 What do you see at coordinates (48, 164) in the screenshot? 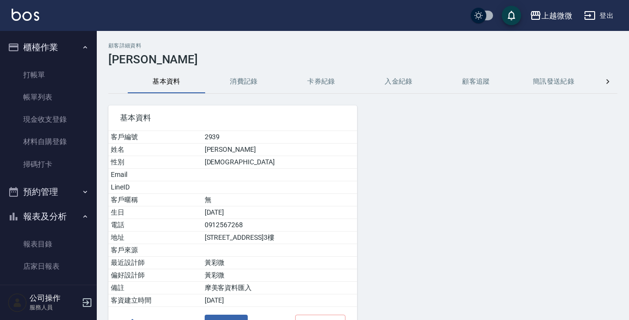
I see `a: 掃碼打卡` at bounding box center [48, 164].